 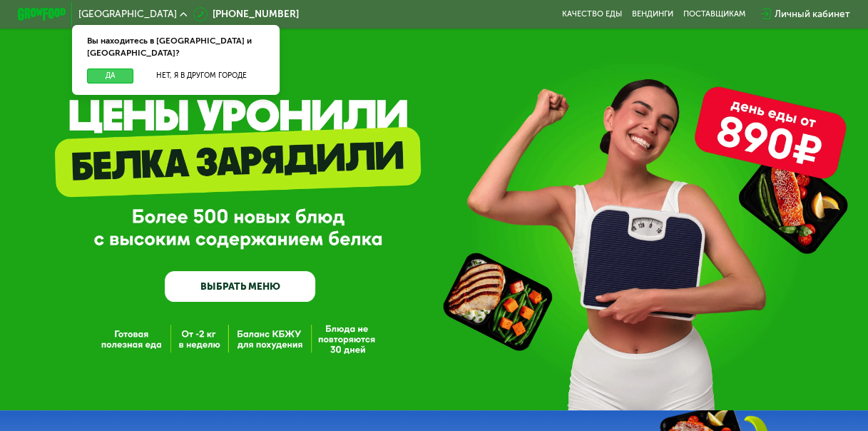 What do you see at coordinates (812, 14) in the screenshot?
I see `div: Личный кабинет` at bounding box center [812, 14].